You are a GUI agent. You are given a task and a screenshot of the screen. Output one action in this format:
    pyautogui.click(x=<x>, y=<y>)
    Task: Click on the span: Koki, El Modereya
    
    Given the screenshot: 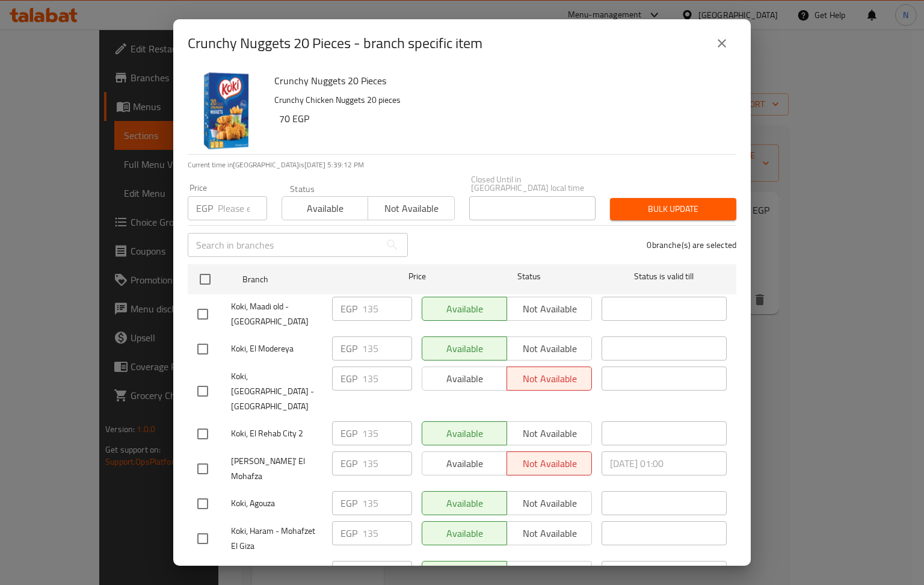 What is the action you would take?
    pyautogui.click(x=277, y=349)
    